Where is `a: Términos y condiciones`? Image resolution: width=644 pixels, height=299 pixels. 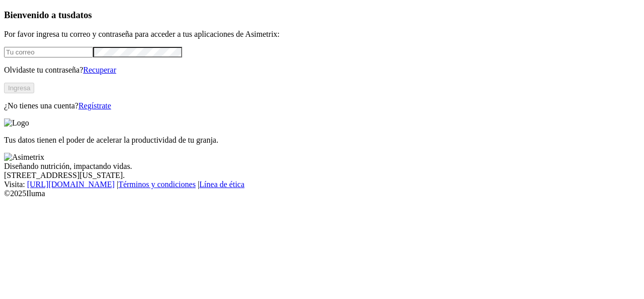 a: Términos y condiciones is located at coordinates (157, 184).